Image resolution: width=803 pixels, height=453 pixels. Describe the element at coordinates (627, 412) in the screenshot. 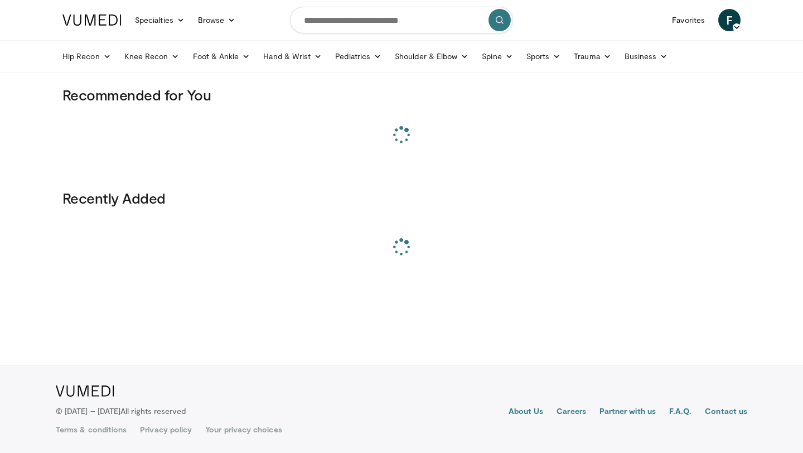

I see `a: Partner with us` at that location.